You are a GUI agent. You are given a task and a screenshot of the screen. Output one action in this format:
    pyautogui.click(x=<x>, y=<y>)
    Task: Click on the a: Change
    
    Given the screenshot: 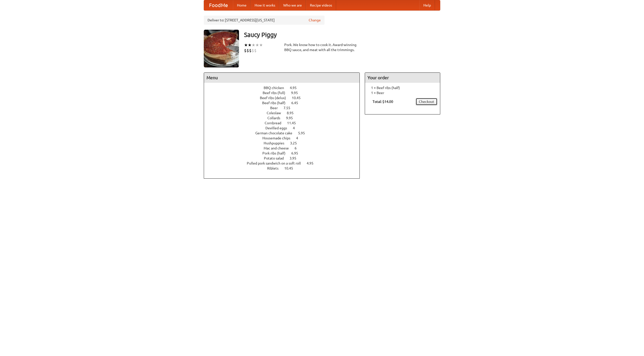 What is the action you would take?
    pyautogui.click(x=315, y=20)
    